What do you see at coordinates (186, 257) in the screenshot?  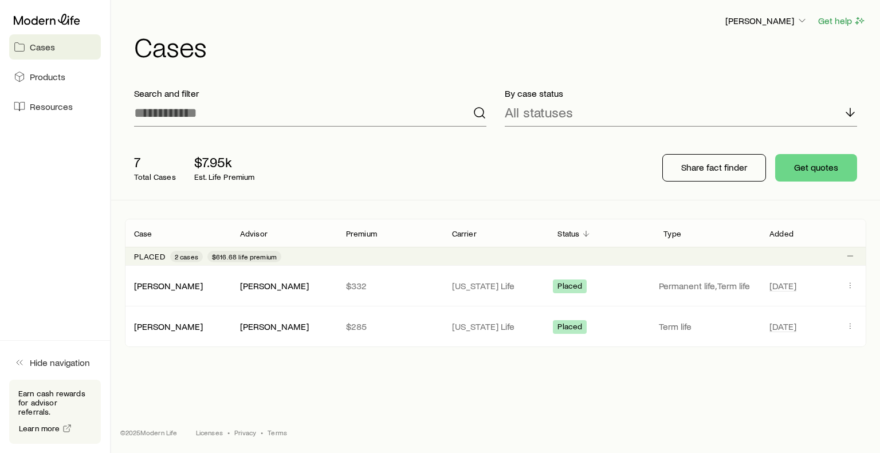 I see `span: 2 cases` at bounding box center [186, 257].